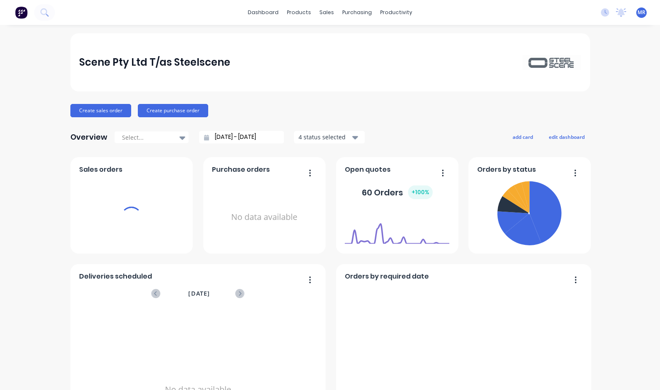 The width and height of the screenshot is (660, 390). What do you see at coordinates (241, 170) in the screenshot?
I see `span: Purchase orders` at bounding box center [241, 170].